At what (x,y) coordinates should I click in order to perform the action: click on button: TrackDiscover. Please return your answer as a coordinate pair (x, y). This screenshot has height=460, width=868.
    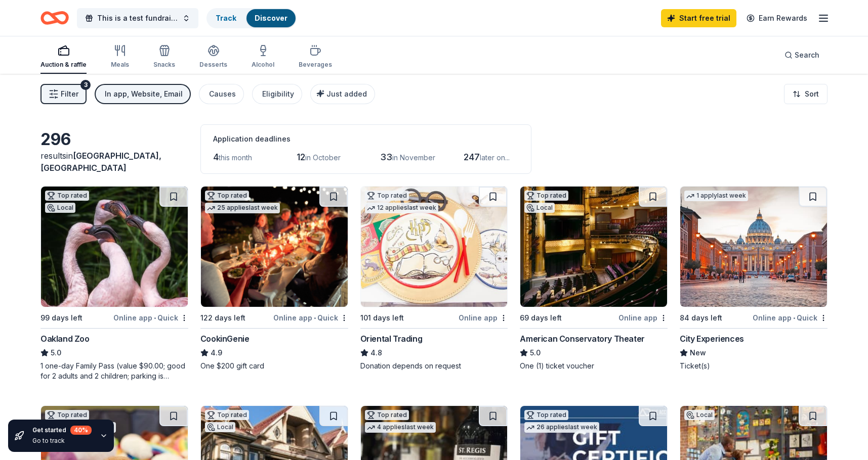
    Looking at the image, I should click on (252, 18).